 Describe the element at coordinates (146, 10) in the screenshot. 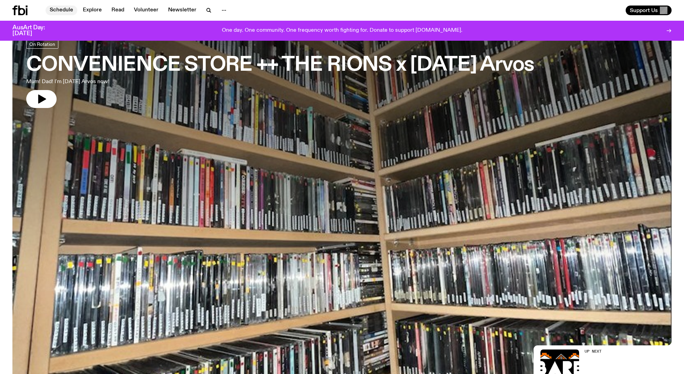

I see `a: Volunteer` at that location.